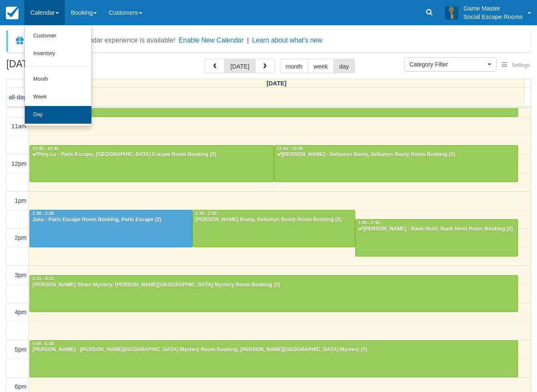 The height and width of the screenshot is (392, 537). Describe the element at coordinates (212, 41) in the screenshot. I see `button: Enable New Calendar` at that location.